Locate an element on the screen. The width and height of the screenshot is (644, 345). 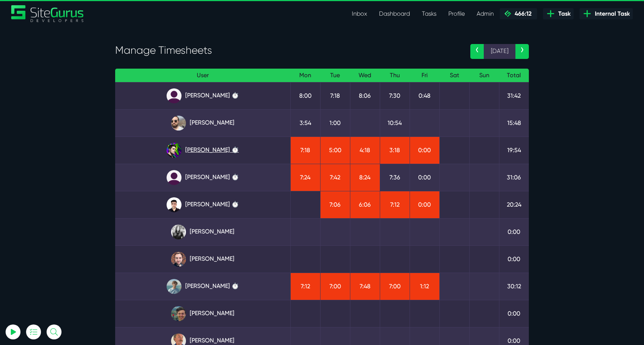
td: 7:42 is located at coordinates (335, 177).